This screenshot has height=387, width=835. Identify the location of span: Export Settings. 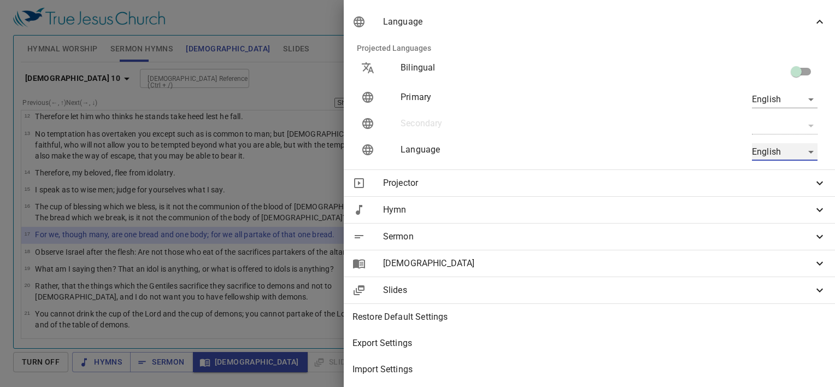
(589, 343).